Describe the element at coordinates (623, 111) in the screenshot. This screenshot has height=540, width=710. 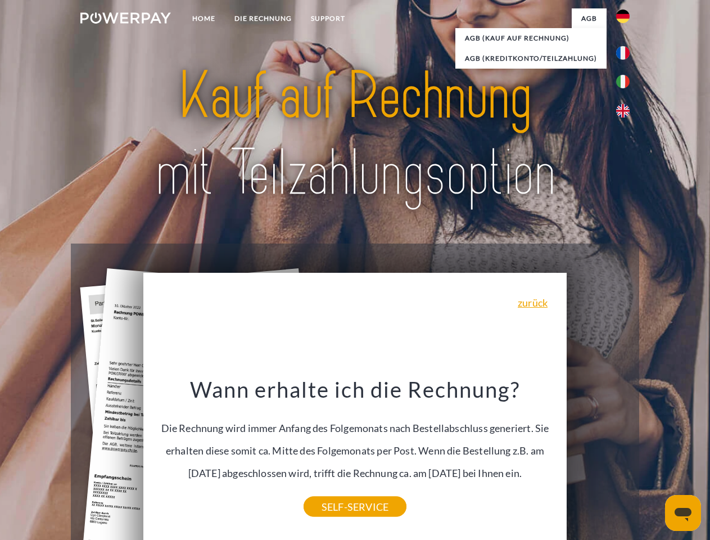
I see `img: en` at that location.